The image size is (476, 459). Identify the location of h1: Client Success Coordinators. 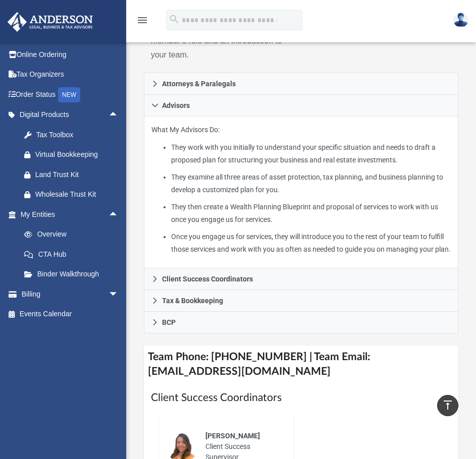
(301, 398).